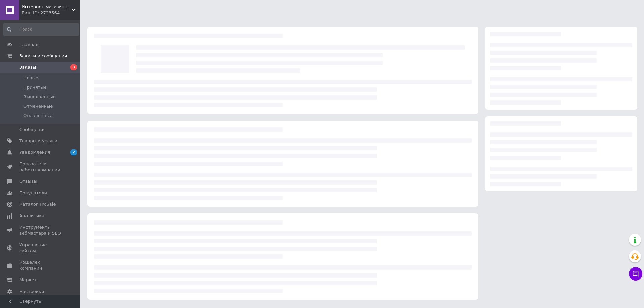 The image size is (644, 308). I want to click on button: Чат с покупателем, so click(636, 274).